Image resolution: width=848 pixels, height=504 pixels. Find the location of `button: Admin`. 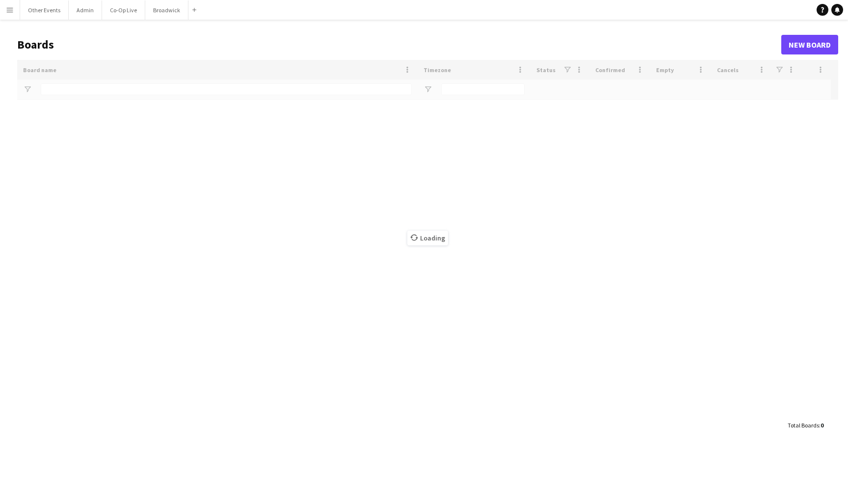

button: Admin is located at coordinates (85, 10).